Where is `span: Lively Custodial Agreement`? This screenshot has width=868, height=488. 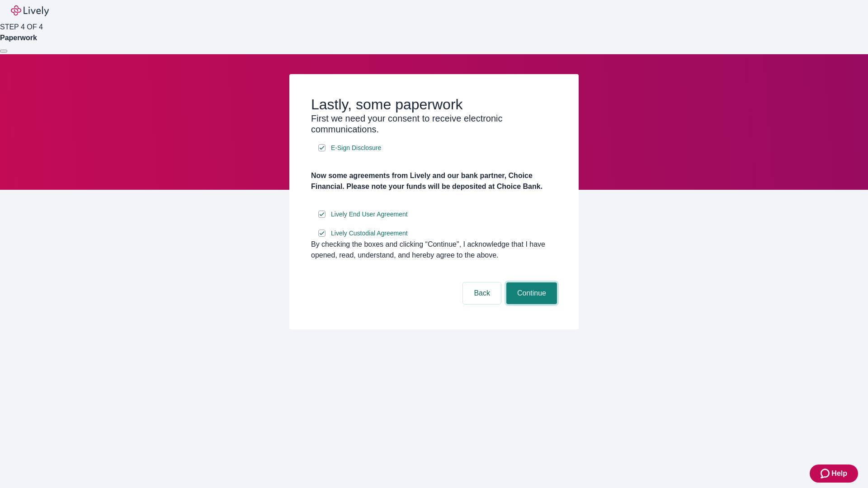 span: Lively Custodial Agreement is located at coordinates (369, 233).